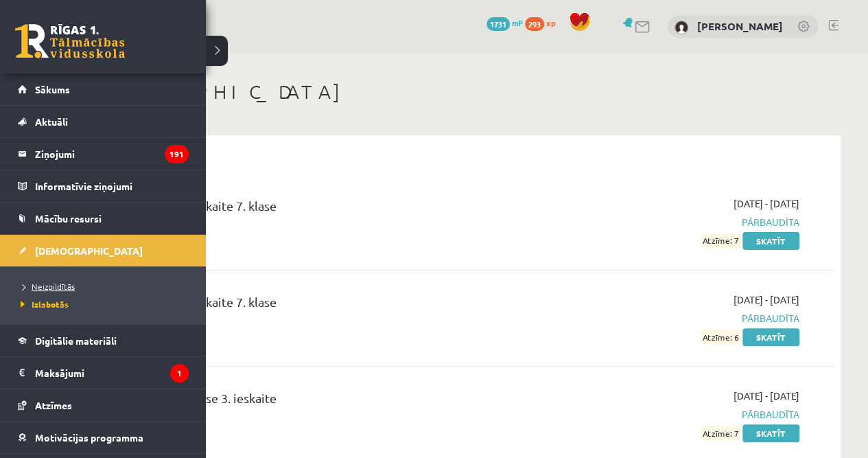 The height and width of the screenshot is (458, 868). What do you see at coordinates (52, 89) in the screenshot?
I see `span: Sākums` at bounding box center [52, 89].